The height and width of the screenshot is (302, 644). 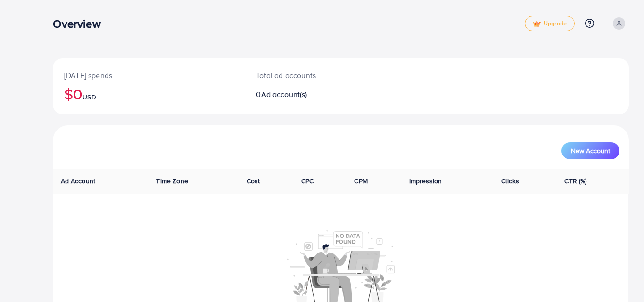 I want to click on span: Time Zone, so click(x=172, y=181).